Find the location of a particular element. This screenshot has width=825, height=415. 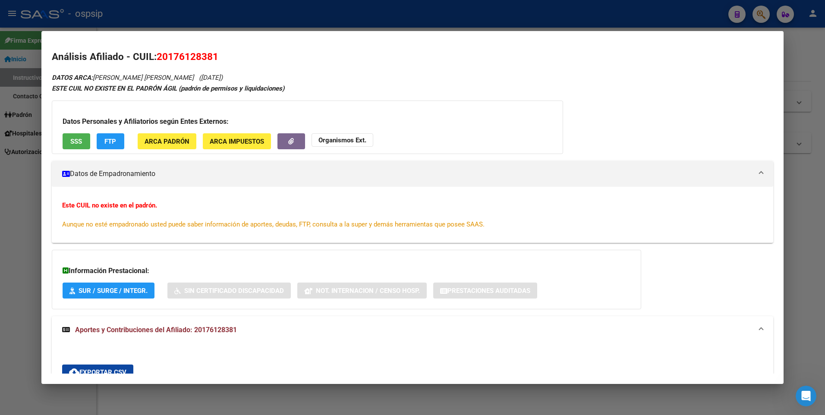

button: Sin Certificado Discapacidad is located at coordinates (229, 290).